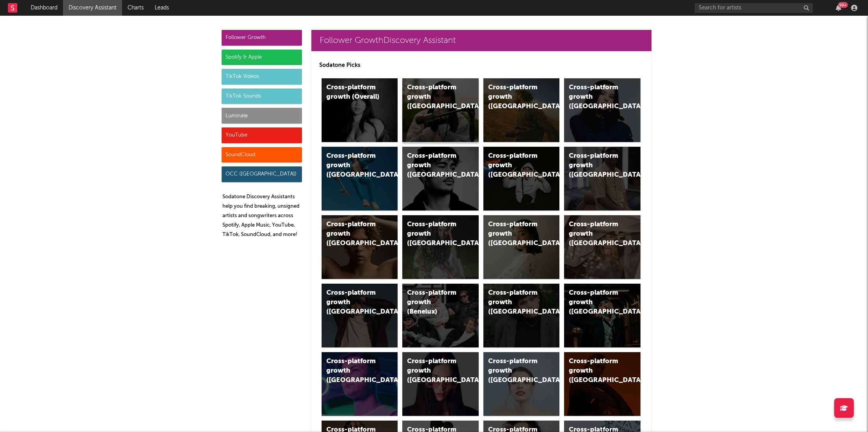  I want to click on div: Luminate, so click(261, 115).